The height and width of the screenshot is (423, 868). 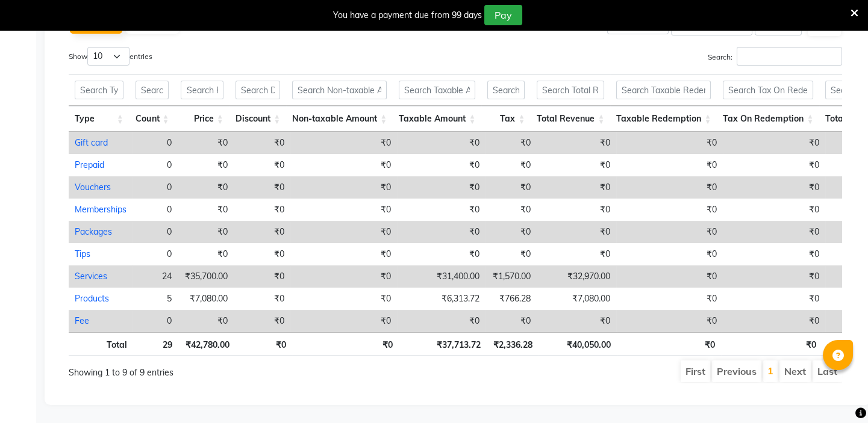 I want to click on th: ₹37,713.72, so click(x=443, y=343).